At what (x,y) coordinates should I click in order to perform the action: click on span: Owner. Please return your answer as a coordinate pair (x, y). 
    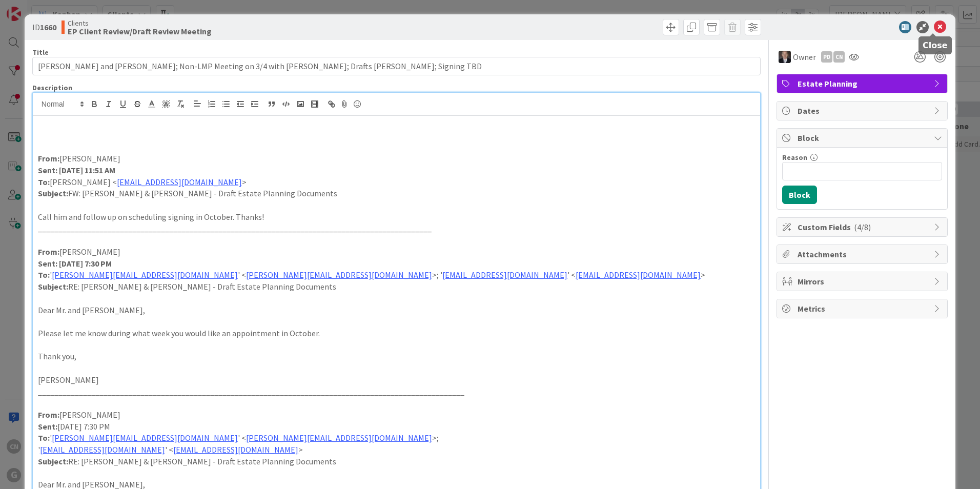
    Looking at the image, I should click on (804, 57).